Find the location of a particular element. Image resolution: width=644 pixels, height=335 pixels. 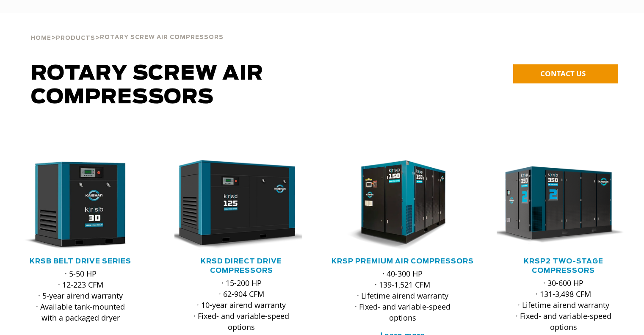

a: Home is located at coordinates (40, 38).